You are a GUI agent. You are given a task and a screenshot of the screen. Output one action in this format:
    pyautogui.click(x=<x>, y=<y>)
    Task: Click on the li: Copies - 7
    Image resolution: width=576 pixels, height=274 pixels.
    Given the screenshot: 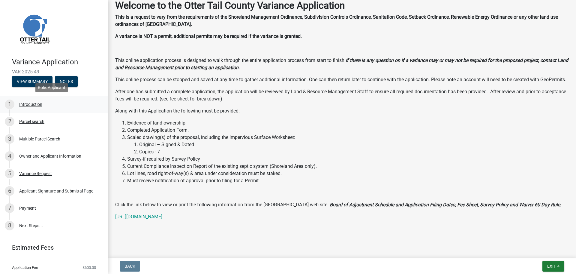 What is the action you would take?
    pyautogui.click(x=354, y=152)
    